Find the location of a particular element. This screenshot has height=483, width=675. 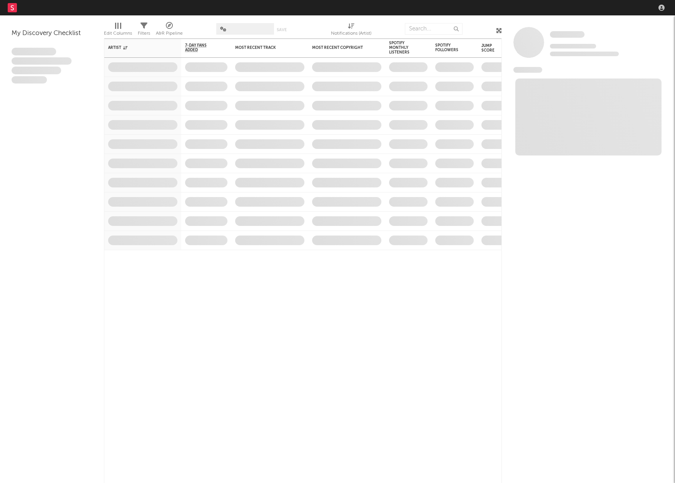

span: Integer aliquet in purus et is located at coordinates (42, 61).